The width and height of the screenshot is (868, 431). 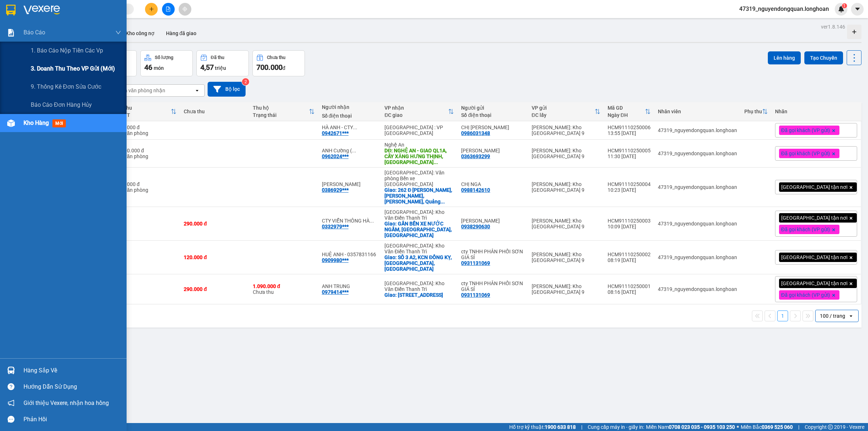 I want to click on button: caret-down, so click(x=857, y=9).